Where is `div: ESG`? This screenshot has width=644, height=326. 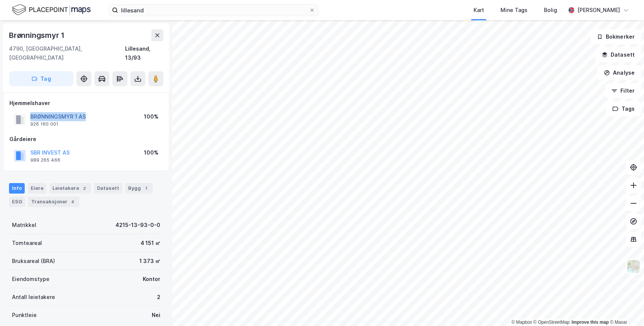
div: ESG is located at coordinates (16, 201).